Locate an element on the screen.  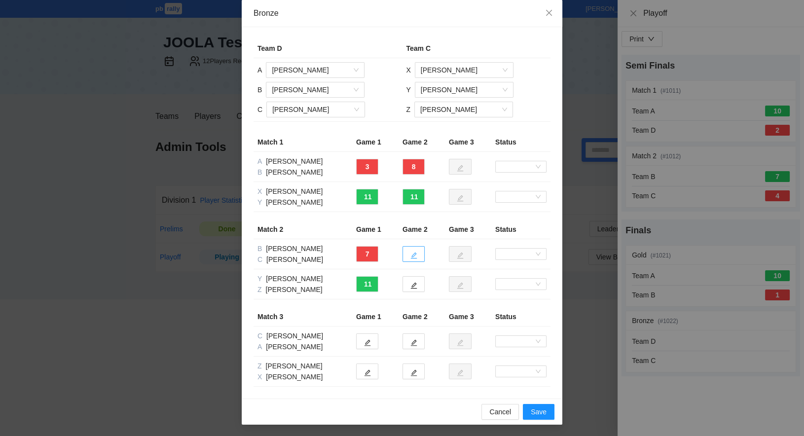
button: 7 is located at coordinates (367, 254).